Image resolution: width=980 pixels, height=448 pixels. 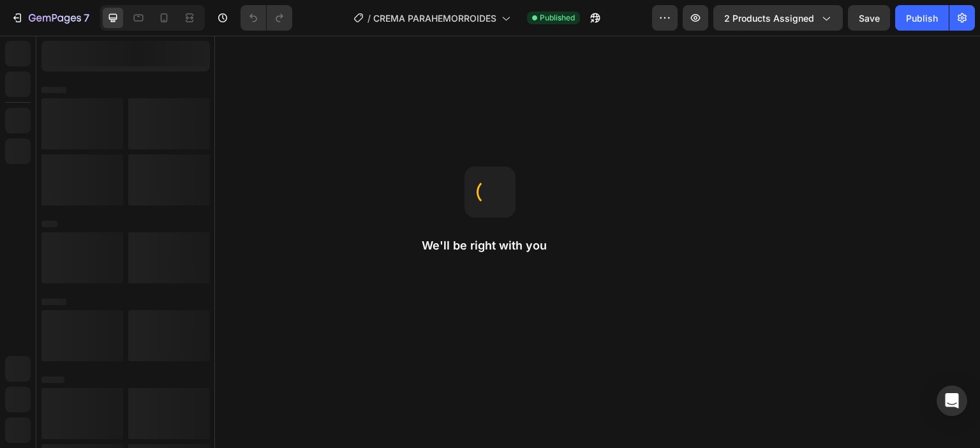 I want to click on p: 7, so click(x=87, y=18).